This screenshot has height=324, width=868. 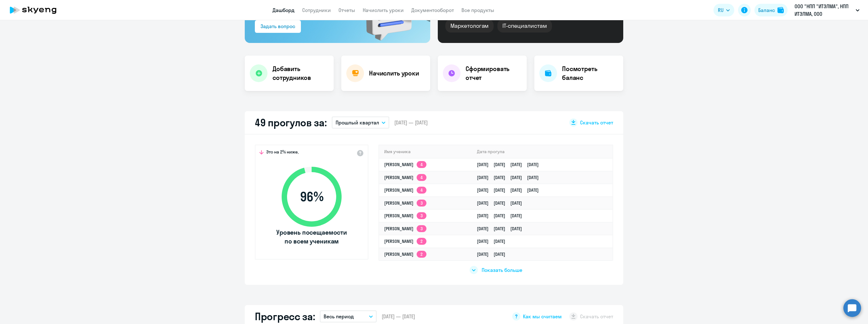 I want to click on span: Как мы считаем, so click(x=542, y=316).